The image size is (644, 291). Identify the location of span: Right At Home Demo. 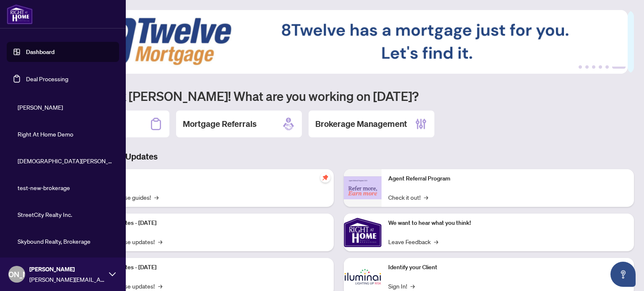
(65, 134).